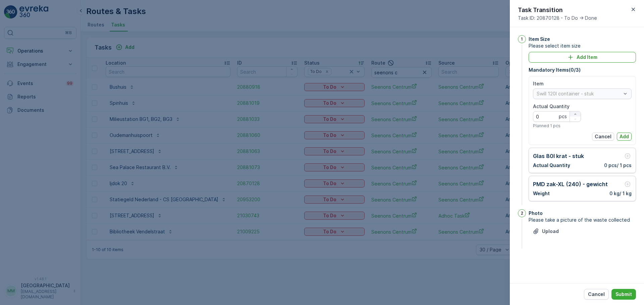 The image size is (644, 305). What do you see at coordinates (559, 156) in the screenshot?
I see `p: Glas 80l krat - stuk` at bounding box center [559, 156].